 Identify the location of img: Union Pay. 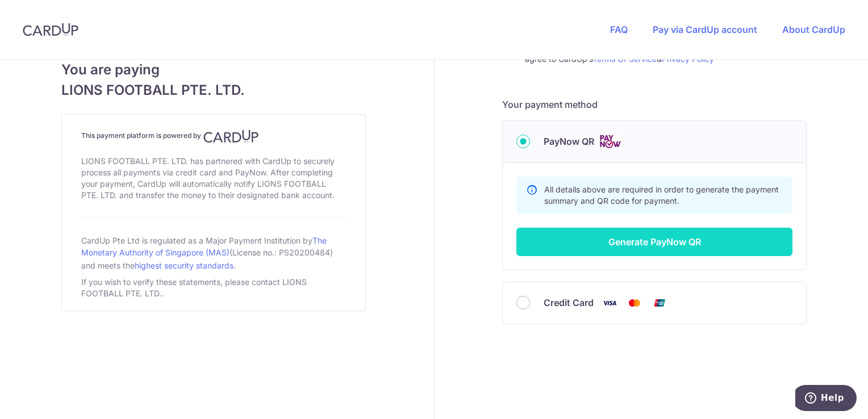
(659, 302).